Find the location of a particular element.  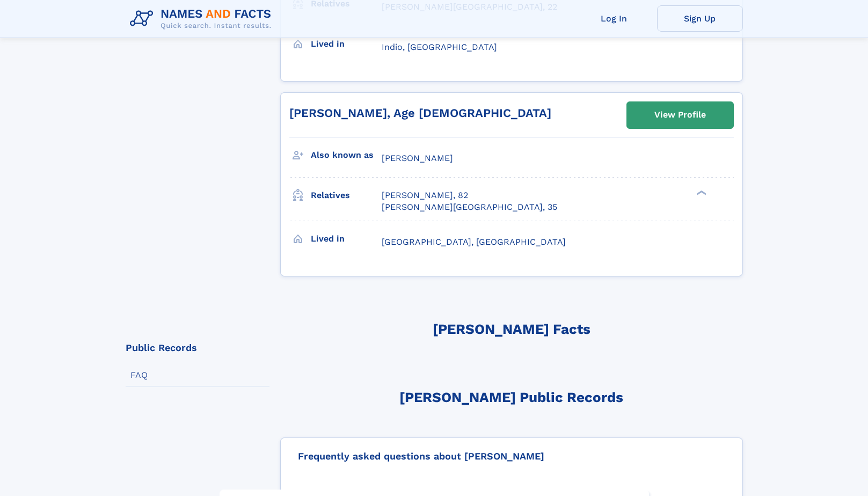

a: Sign Up is located at coordinates (700, 18).